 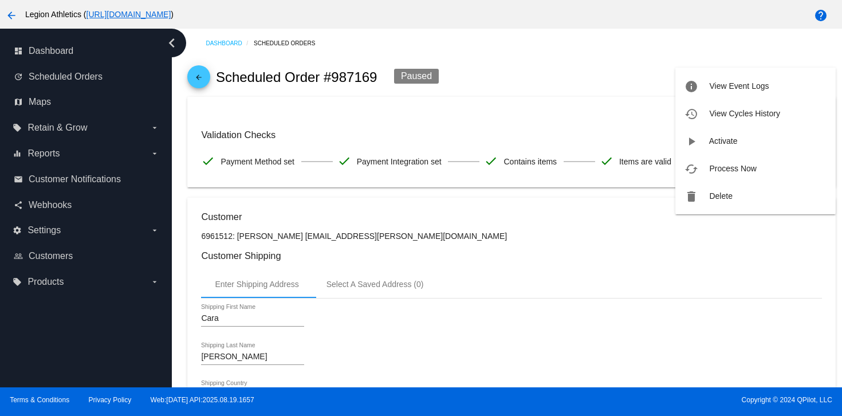 What do you see at coordinates (739, 86) in the screenshot?
I see `span: View Event Logs` at bounding box center [739, 86].